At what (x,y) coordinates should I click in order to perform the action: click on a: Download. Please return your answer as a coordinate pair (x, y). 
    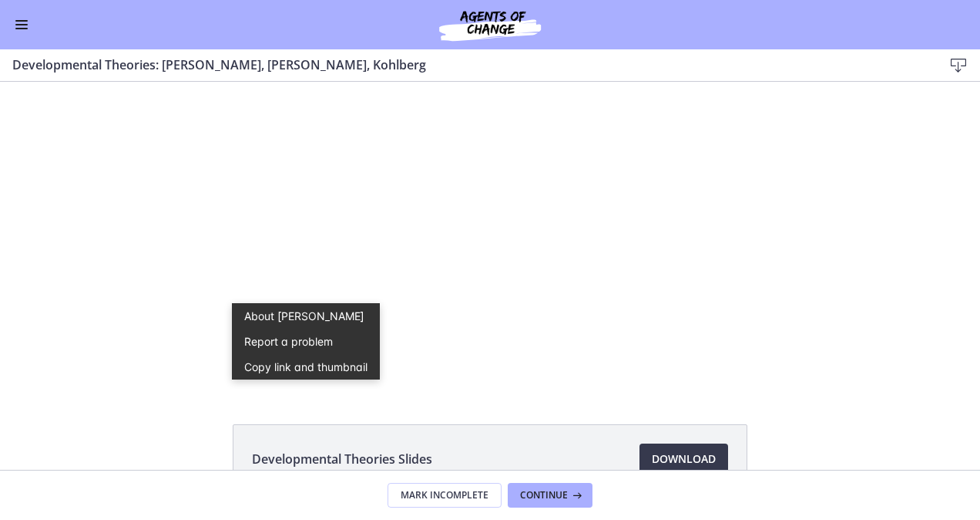
    Looking at the image, I should click on (684, 459).